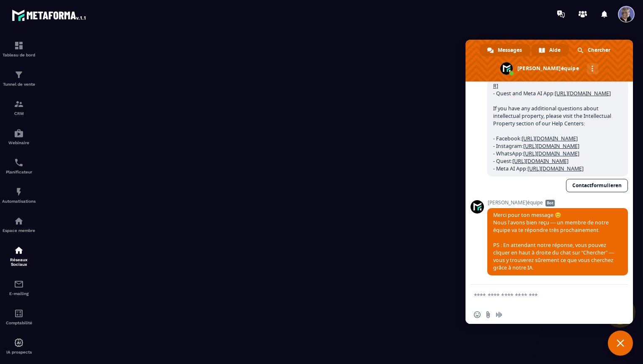  What do you see at coordinates (19, 166) in the screenshot?
I see `a: schedulerschedulerPlanificateur` at bounding box center [19, 166].